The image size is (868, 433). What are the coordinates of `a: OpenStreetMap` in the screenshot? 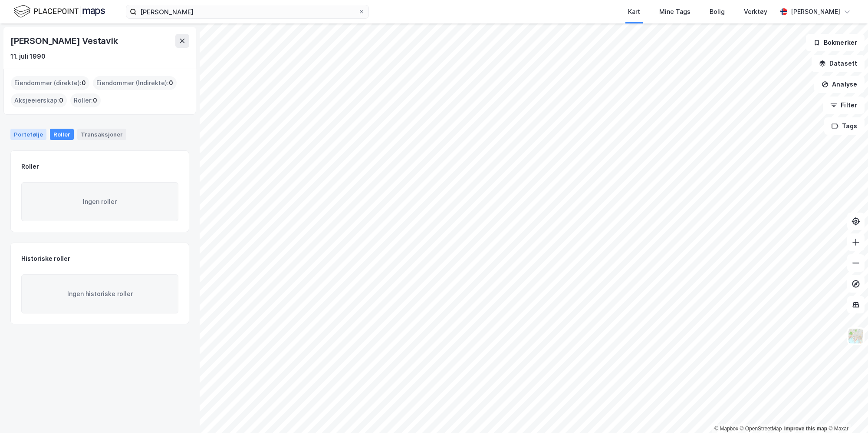 It's located at (761, 428).